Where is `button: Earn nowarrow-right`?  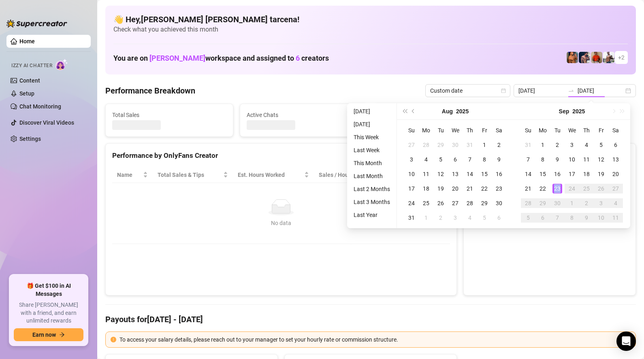
button: Earn nowarrow-right is located at coordinates (48, 335).